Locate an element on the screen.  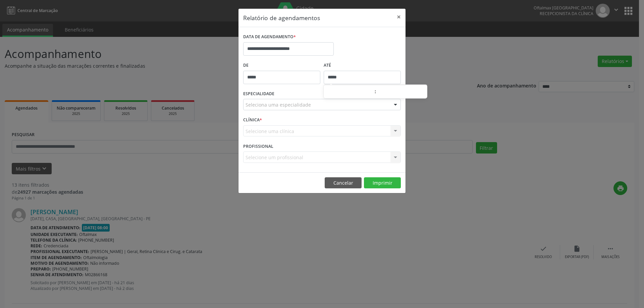
label: ESPECIALIDADE is located at coordinates (258, 94).